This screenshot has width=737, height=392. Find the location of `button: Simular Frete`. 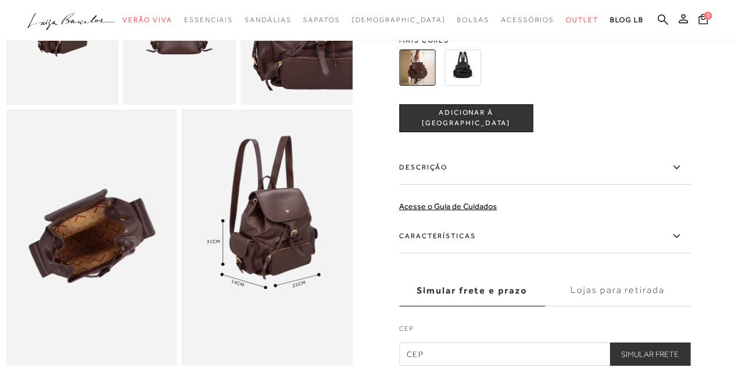

button: Simular Frete is located at coordinates (649, 354).